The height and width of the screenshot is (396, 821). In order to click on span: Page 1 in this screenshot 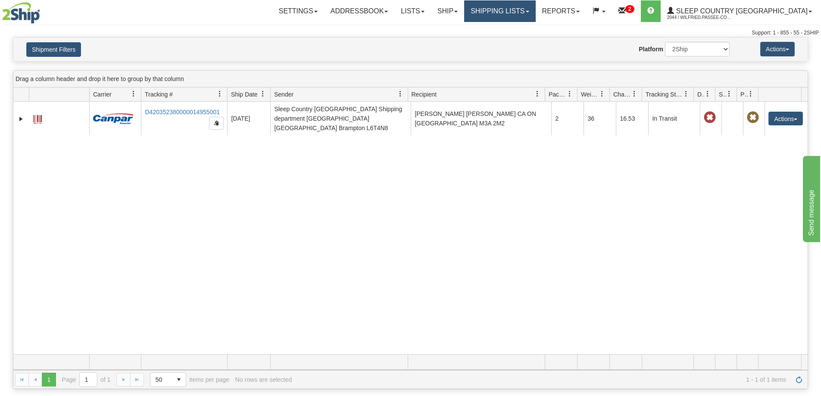, I will do `click(49, 379)`.